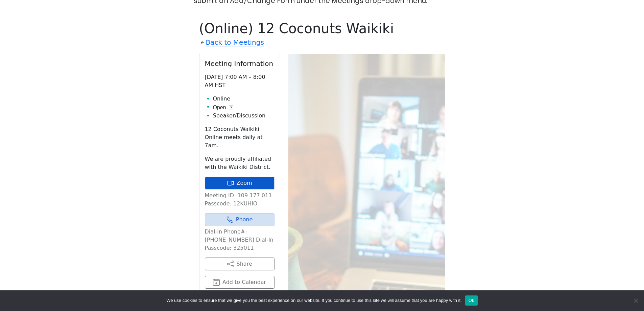 The width and height of the screenshot is (644, 311). Describe the element at coordinates (244, 116) in the screenshot. I see `li: Speaker/Discussion` at that location.